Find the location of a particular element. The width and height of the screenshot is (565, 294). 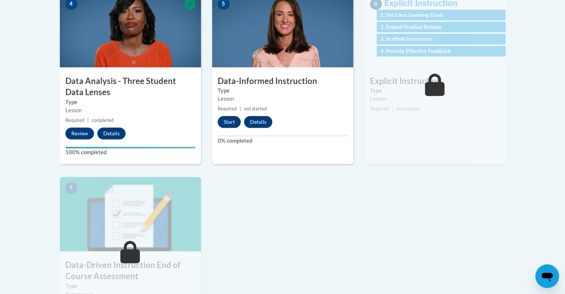

div: Your progress is located at coordinates (130, 147).